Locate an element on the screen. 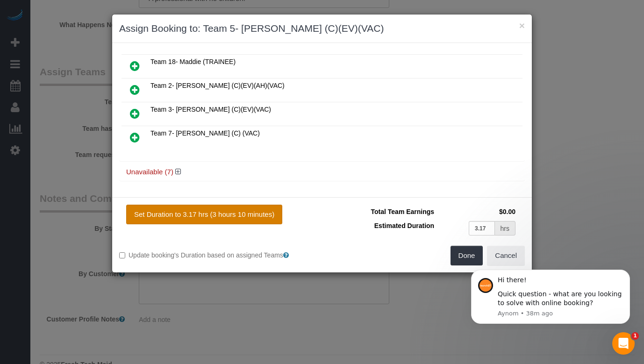 This screenshot has width=644, height=364. button: Set Duration to 3.17 hrs (3 hours 10 minutes) is located at coordinates (204, 215).